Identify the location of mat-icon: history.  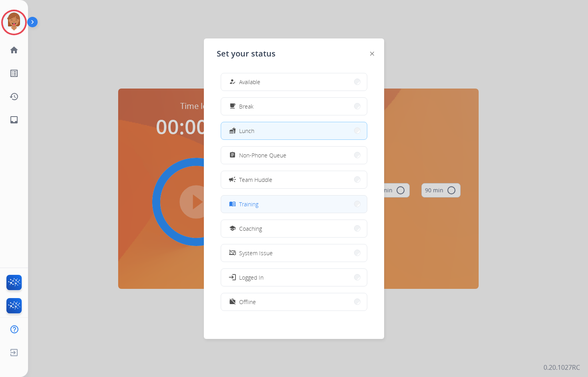
(14, 97).